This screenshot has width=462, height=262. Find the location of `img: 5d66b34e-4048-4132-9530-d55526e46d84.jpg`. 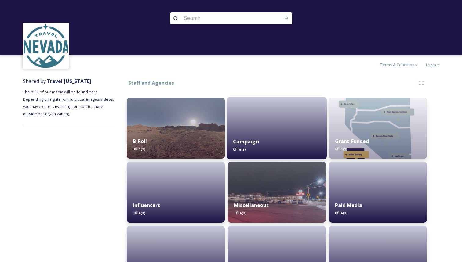

img: 5d66b34e-4048-4132-9530-d55526e46d84.jpg is located at coordinates (378, 128).